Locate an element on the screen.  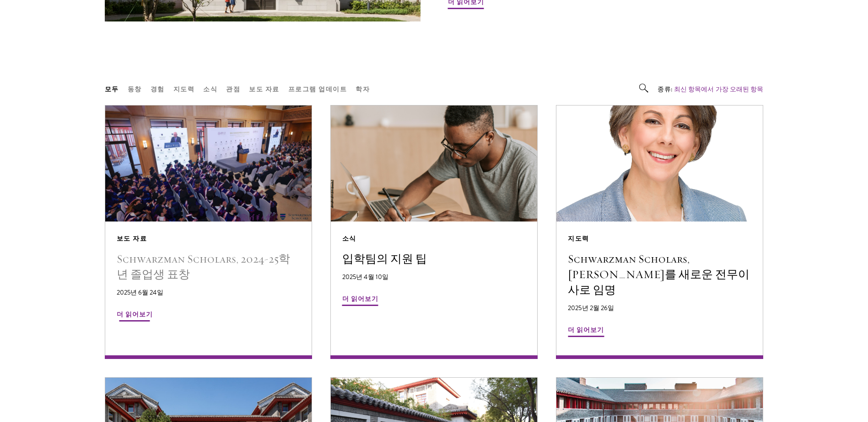
div: 소식 is located at coordinates (434, 238).